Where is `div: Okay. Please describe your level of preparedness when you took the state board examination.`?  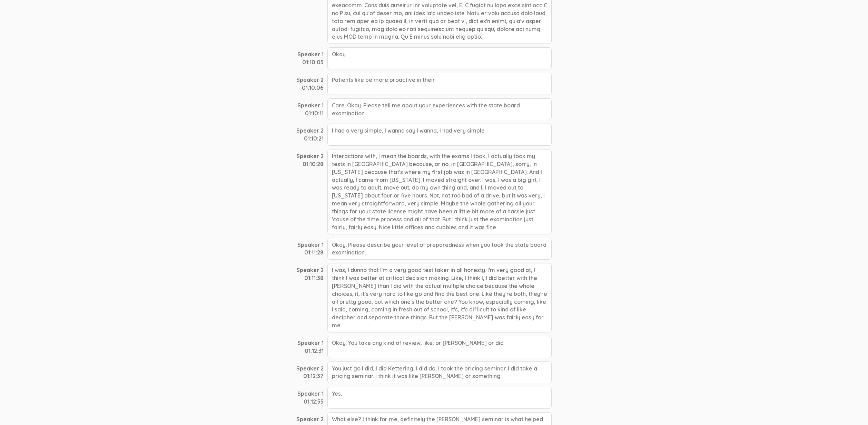 div: Okay. Please describe your level of preparedness when you took the state board examination. is located at coordinates (439, 249).